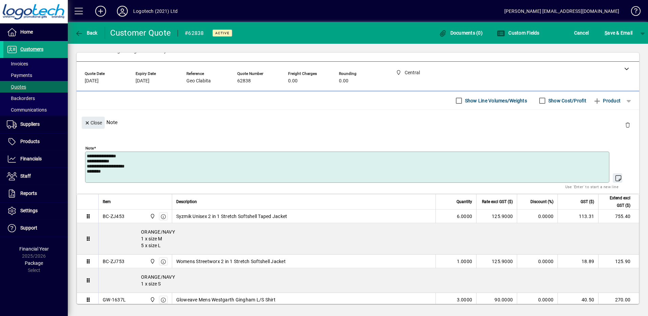 This screenshot has width=648, height=316. Describe the element at coordinates (618, 33) in the screenshot. I see `span: ave & Email` at that location.